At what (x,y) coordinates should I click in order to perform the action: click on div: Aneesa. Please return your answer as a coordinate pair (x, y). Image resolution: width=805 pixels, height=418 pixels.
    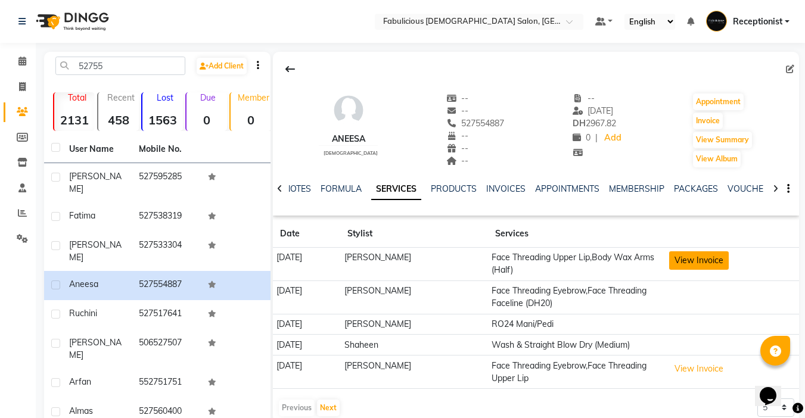
    Looking at the image, I should click on (348, 139).